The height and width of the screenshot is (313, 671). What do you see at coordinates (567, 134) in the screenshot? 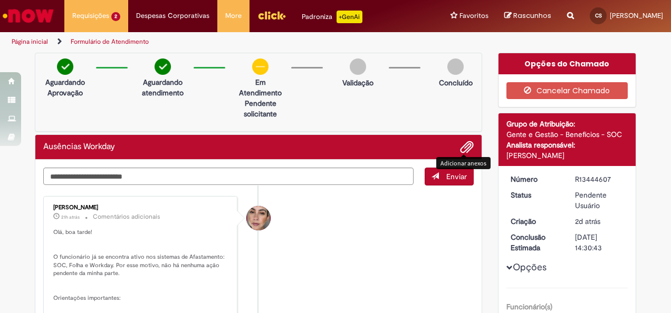
I see `div: Gente e Gestão - Benefícios - SOC` at bounding box center [567, 134].